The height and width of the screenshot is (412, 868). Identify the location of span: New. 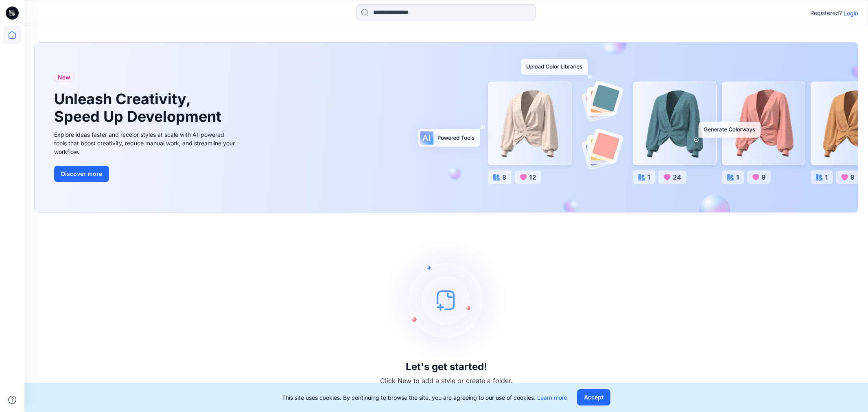
(64, 77).